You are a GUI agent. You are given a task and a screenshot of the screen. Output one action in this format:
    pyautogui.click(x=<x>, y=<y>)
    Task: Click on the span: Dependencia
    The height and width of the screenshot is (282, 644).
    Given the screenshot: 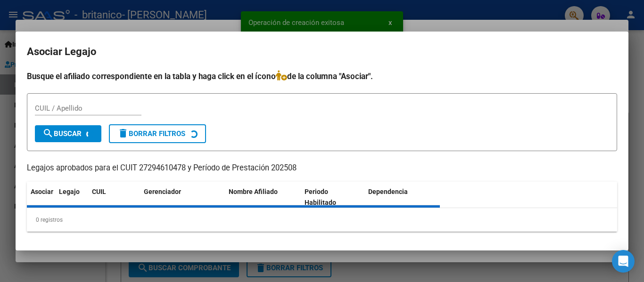 What is the action you would take?
    pyautogui.click(x=388, y=192)
    